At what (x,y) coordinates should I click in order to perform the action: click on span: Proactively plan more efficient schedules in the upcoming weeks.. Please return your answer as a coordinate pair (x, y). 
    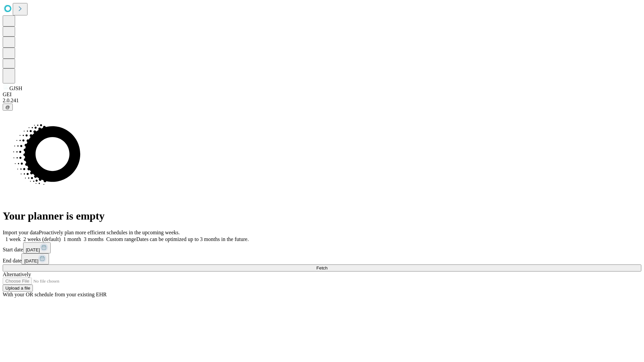
    Looking at the image, I should click on (109, 232).